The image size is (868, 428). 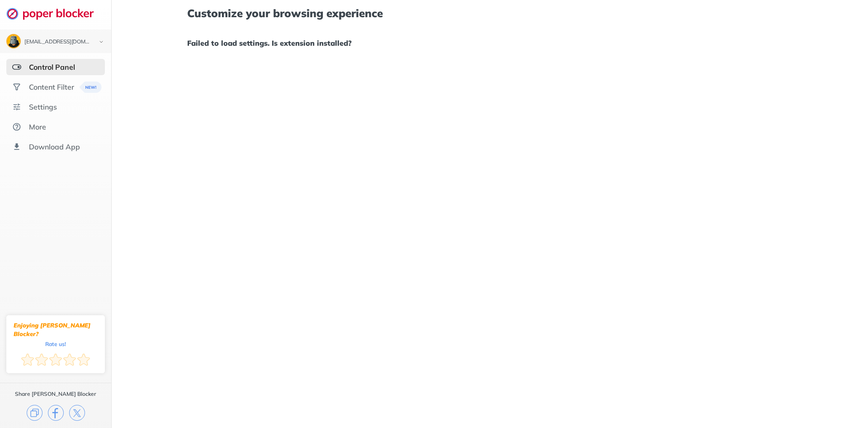 I want to click on div: Content Filter, so click(x=51, y=87).